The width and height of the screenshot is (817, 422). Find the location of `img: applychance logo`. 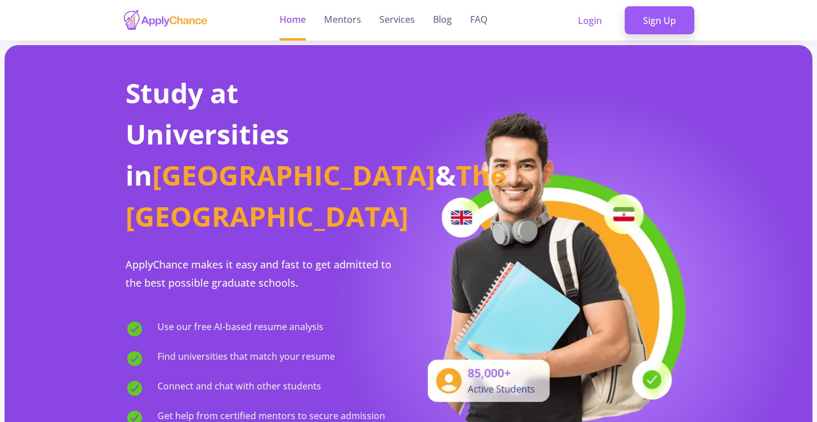

img: applychance logo is located at coordinates (165, 20).